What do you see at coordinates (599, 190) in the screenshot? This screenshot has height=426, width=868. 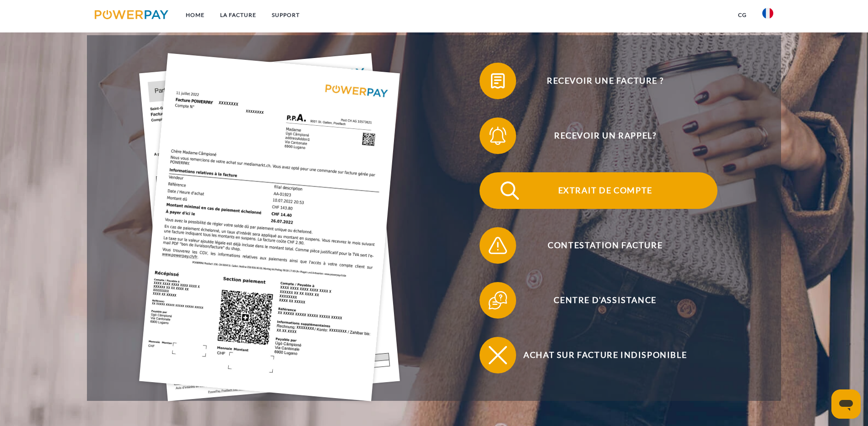 I see `a: Extrait de compte` at bounding box center [599, 190].